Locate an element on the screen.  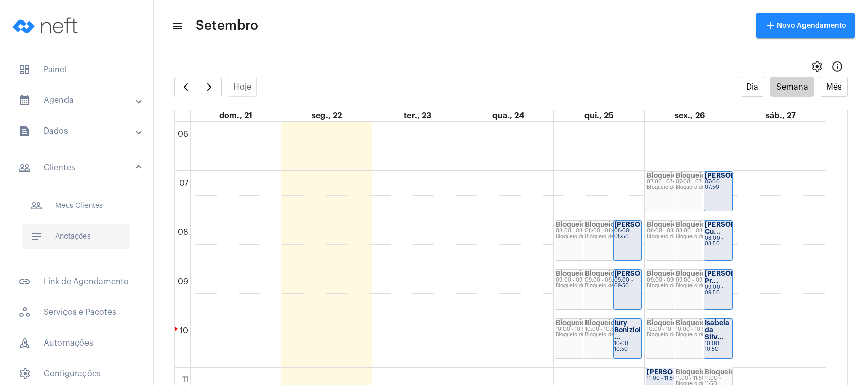
a: 24 de setembro de 2025 is located at coordinates (508, 116).